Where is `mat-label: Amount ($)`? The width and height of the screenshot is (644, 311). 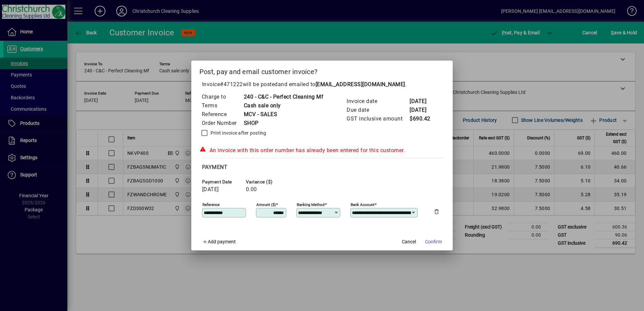
mat-label: Amount ($) is located at coordinates (266, 205).